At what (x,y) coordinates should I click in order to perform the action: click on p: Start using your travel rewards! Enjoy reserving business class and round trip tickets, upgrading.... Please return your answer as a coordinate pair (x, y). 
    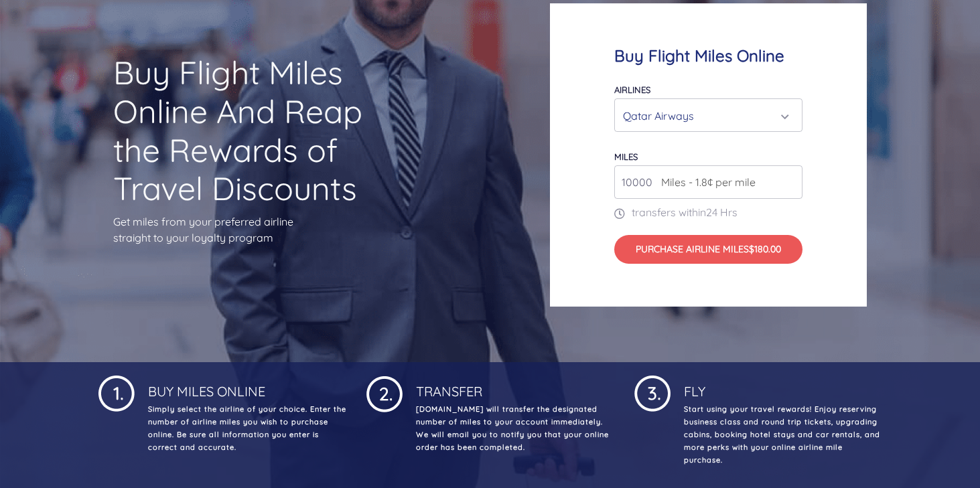
    Looking at the image, I should click on (781, 434).